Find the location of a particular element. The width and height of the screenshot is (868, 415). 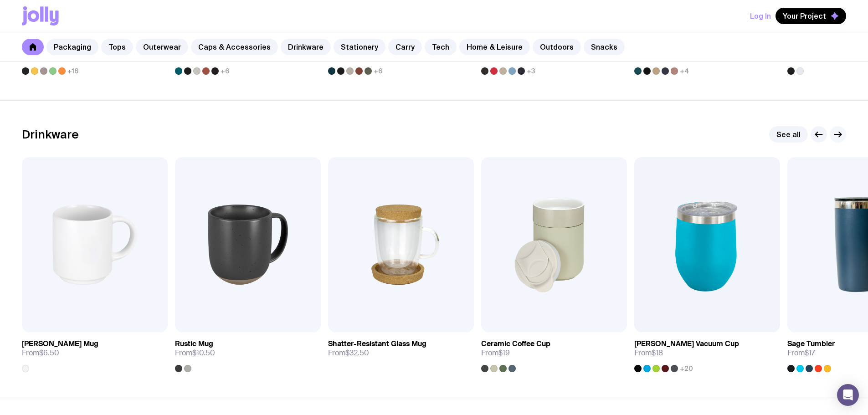

a: Carry is located at coordinates (405, 47).